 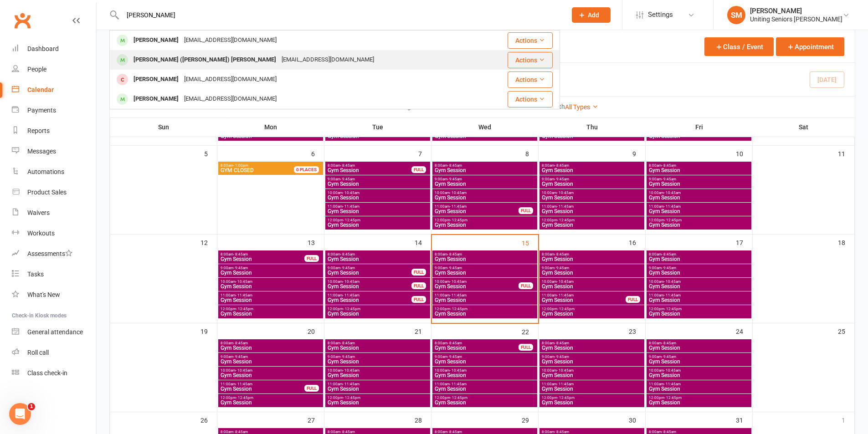 What do you see at coordinates (54, 192) in the screenshot?
I see `a: Product Sales` at bounding box center [54, 192].